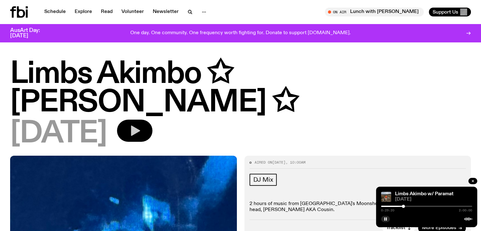  I want to click on a: Read, so click(107, 12).